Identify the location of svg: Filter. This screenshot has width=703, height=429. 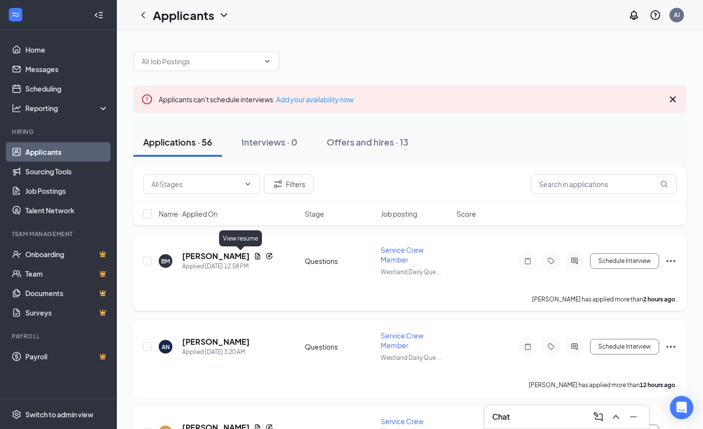
(278, 184).